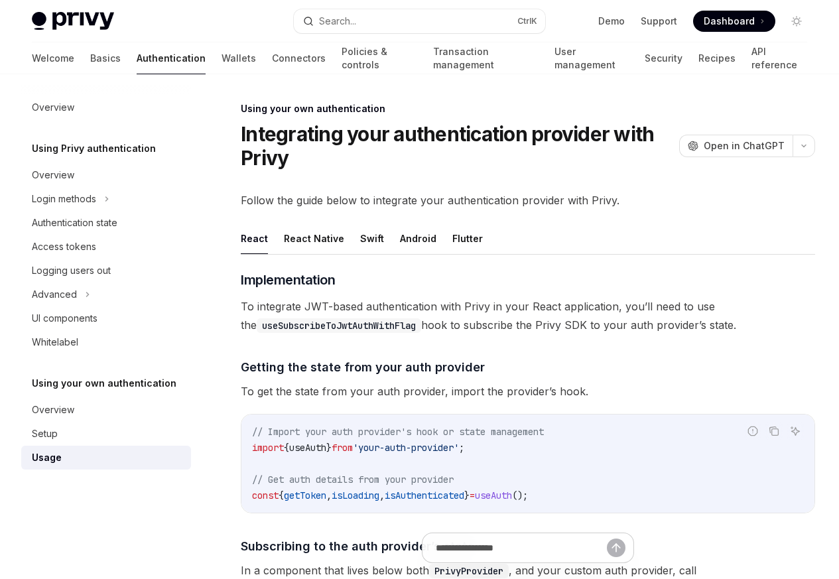 The height and width of the screenshot is (579, 839). I want to click on div: Setup, so click(44, 434).